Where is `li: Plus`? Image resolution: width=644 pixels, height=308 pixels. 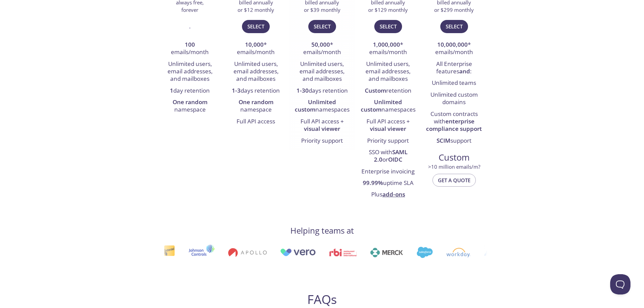
li: Plus is located at coordinates (387, 195).